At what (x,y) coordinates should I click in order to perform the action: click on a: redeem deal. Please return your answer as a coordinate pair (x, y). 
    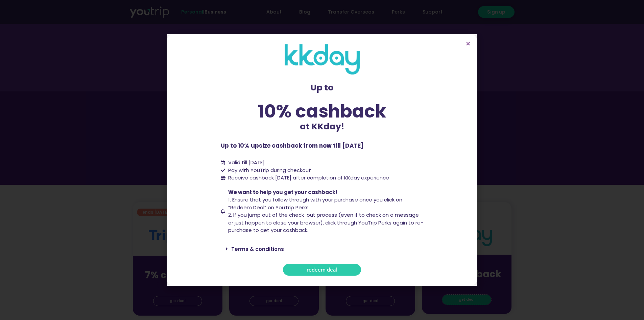
    Looking at the image, I should click on (322, 269).